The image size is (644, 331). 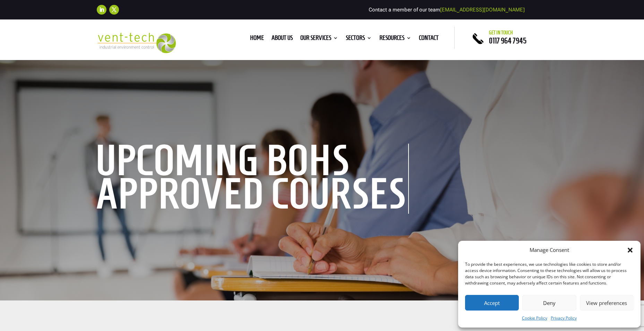 What do you see at coordinates (114, 10) in the screenshot?
I see `a: Follow on X` at bounding box center [114, 10].